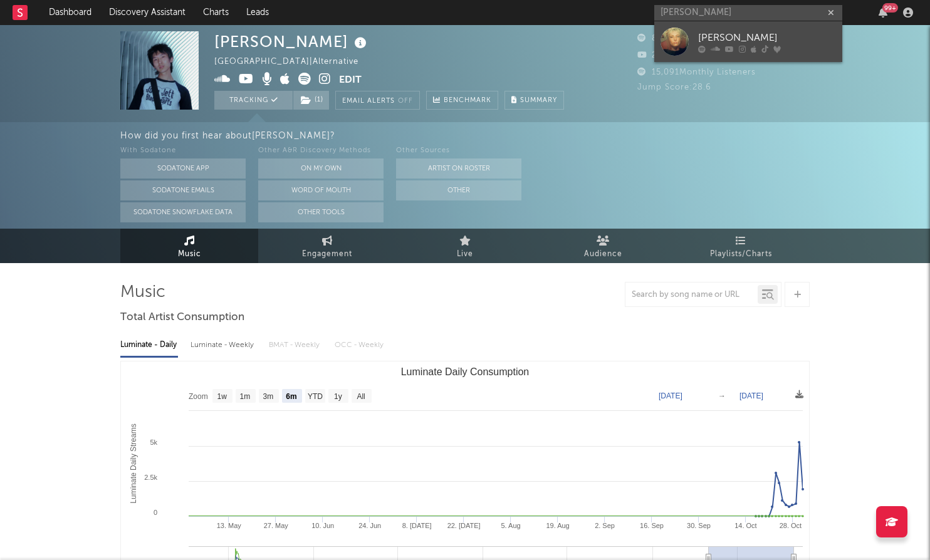  Describe the element at coordinates (182, 317) in the screenshot. I see `span: Total Artist Consumption` at that location.